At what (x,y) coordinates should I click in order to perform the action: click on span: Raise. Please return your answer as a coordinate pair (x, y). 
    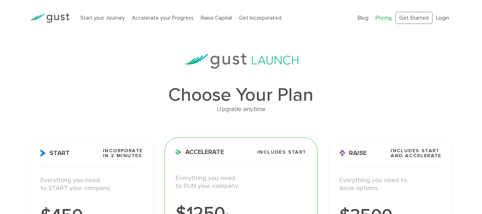
    Looking at the image, I should click on (353, 153).